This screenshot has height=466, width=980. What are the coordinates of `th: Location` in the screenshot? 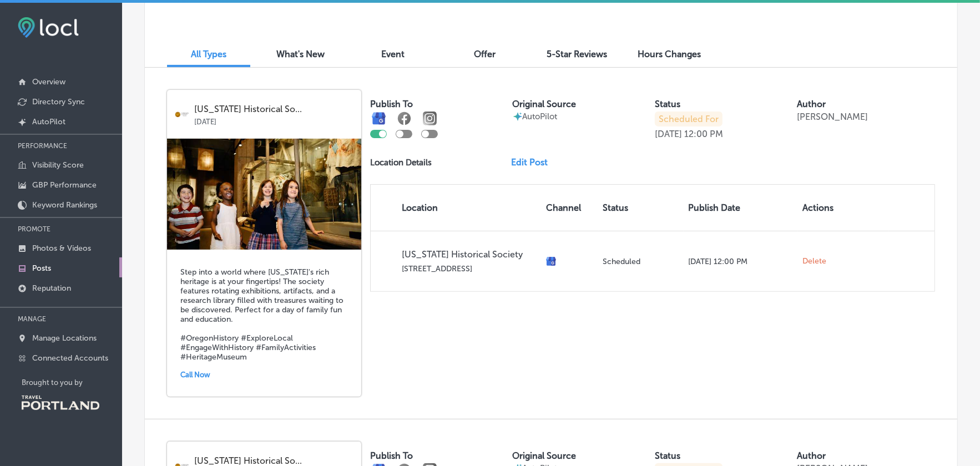 It's located at (456, 208).